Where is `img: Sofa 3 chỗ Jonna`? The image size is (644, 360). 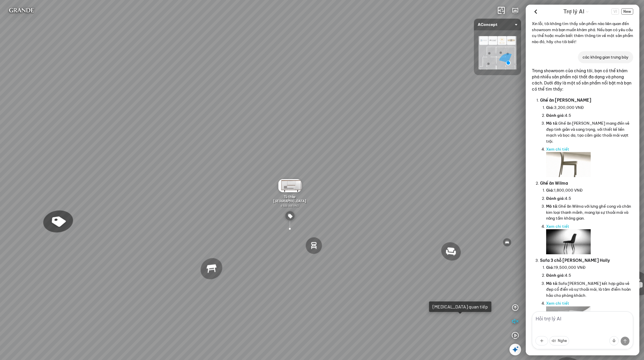 img: Sofa 3 chỗ Jonna is located at coordinates (568, 319).